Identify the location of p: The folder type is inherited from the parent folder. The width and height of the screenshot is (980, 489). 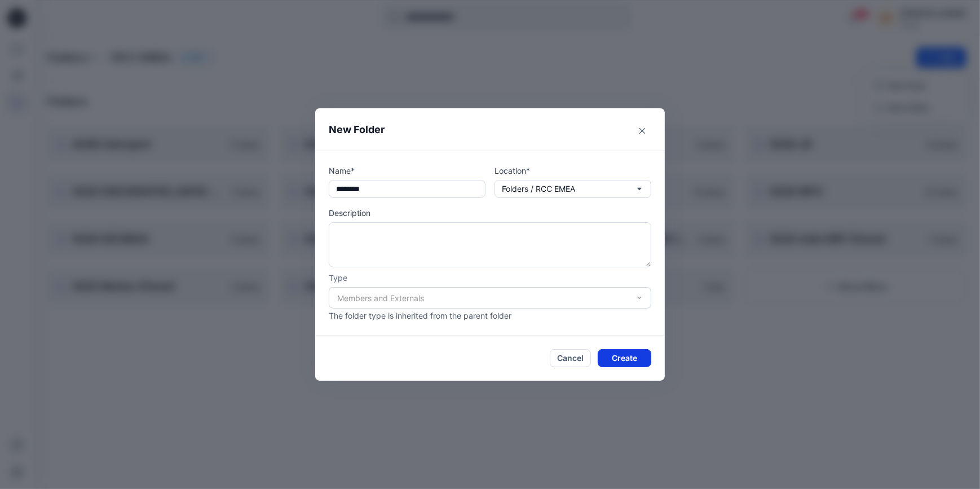
(490, 315).